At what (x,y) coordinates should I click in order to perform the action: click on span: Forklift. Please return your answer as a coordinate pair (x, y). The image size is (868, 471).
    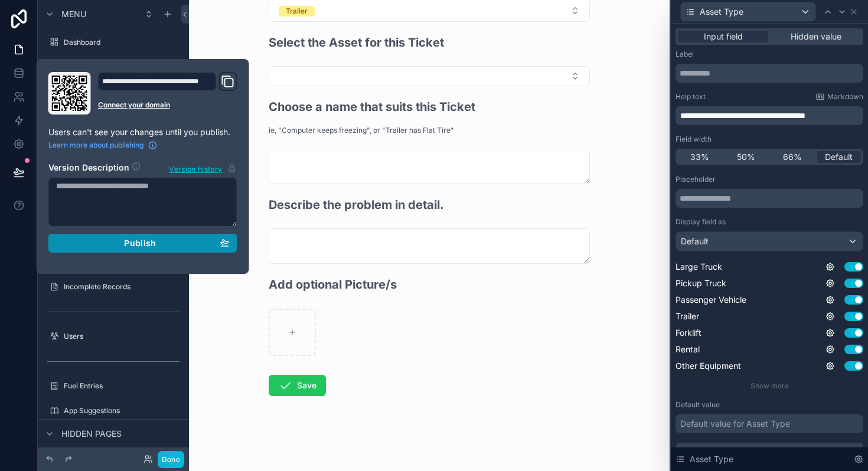
    Looking at the image, I should click on (689, 333).